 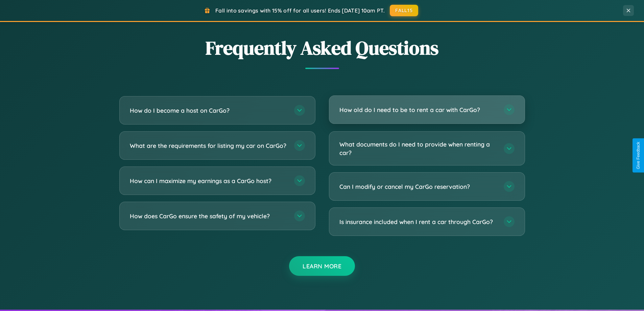 I want to click on h3: Can I modify or cancel my CarGo reservation?, so click(x=418, y=186).